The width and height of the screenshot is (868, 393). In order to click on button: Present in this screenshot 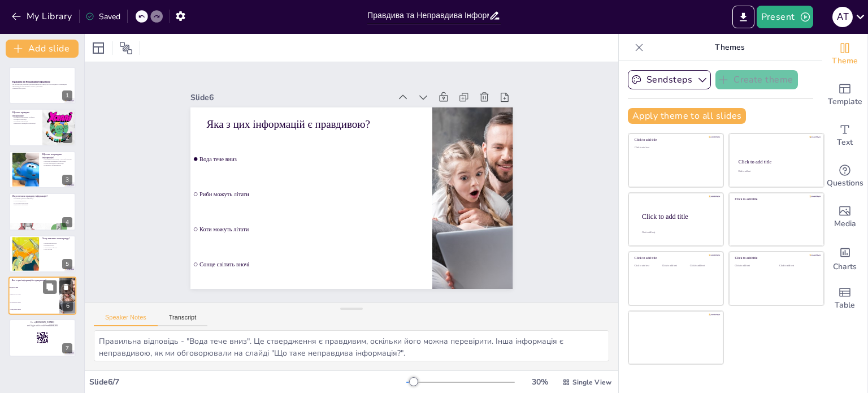, I will do `click(785, 17)`.